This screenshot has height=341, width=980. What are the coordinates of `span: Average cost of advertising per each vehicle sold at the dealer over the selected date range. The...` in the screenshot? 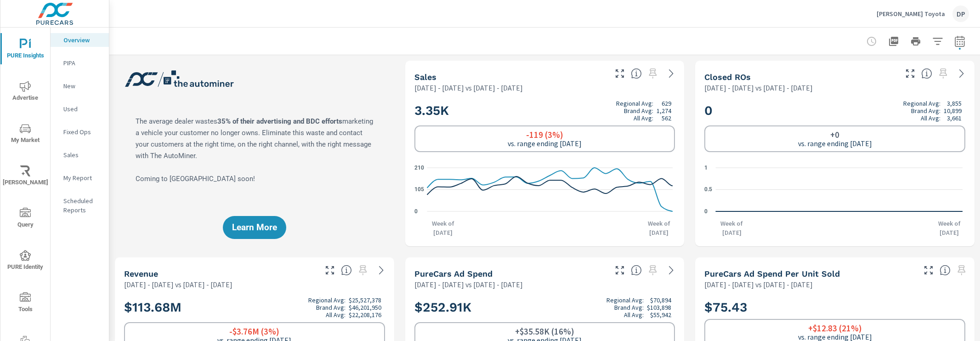 It's located at (945, 270).